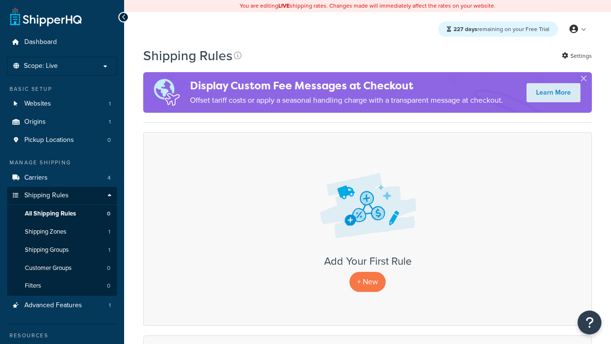 This screenshot has width=611, height=344. What do you see at coordinates (284, 6) in the screenshot?
I see `b: LIVE` at bounding box center [284, 6].